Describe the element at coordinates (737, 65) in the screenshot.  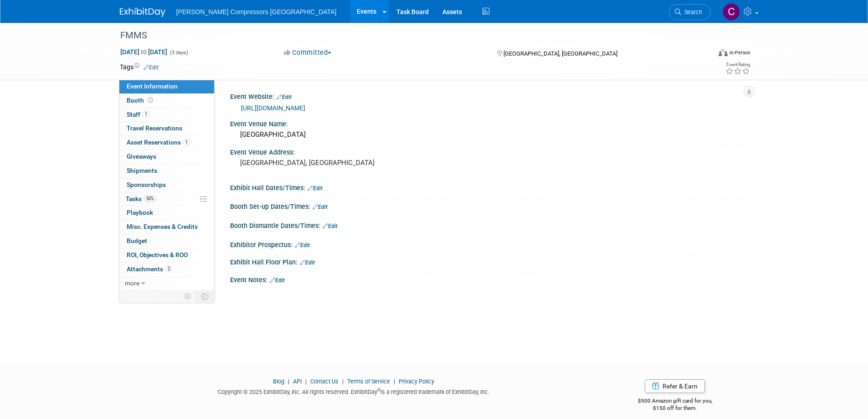
I see `div: Event Rating` at that location.